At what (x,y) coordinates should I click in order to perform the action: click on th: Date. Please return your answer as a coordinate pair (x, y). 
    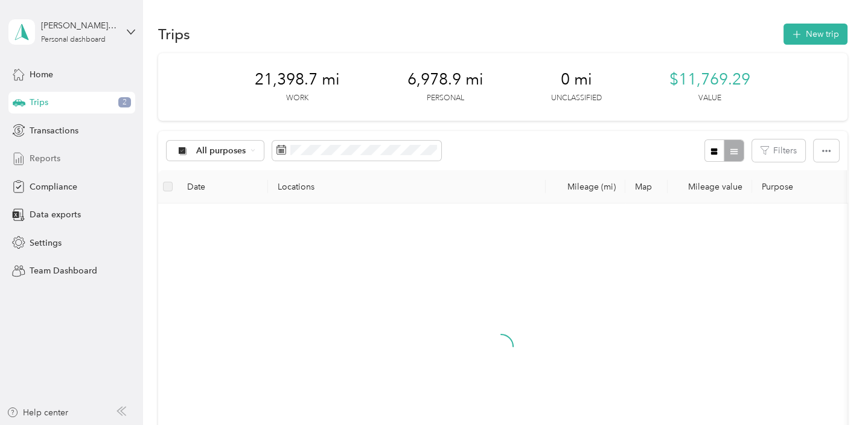
    Looking at the image, I should click on (223, 187).